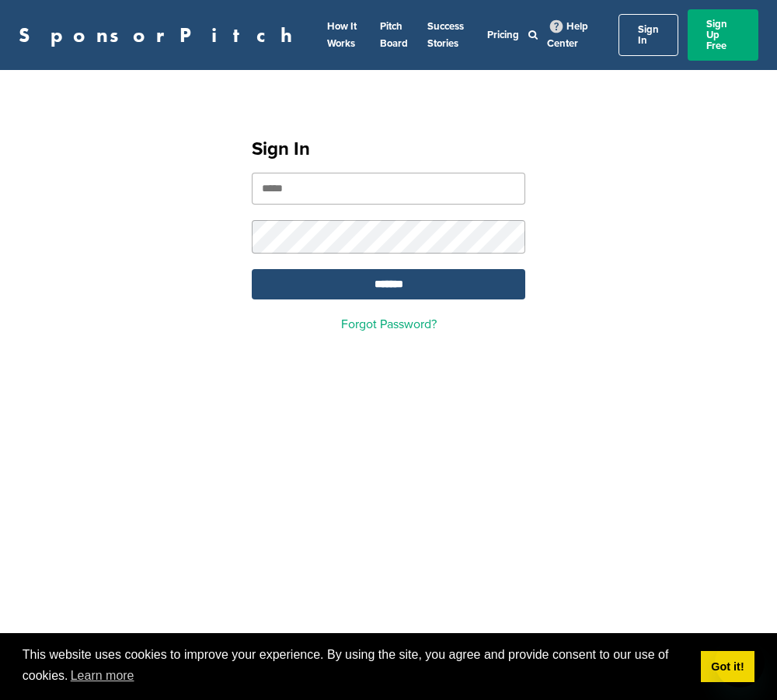 This screenshot has width=777, height=700. Describe the element at coordinates (723, 35) in the screenshot. I see `a: Sign Up Free` at that location.